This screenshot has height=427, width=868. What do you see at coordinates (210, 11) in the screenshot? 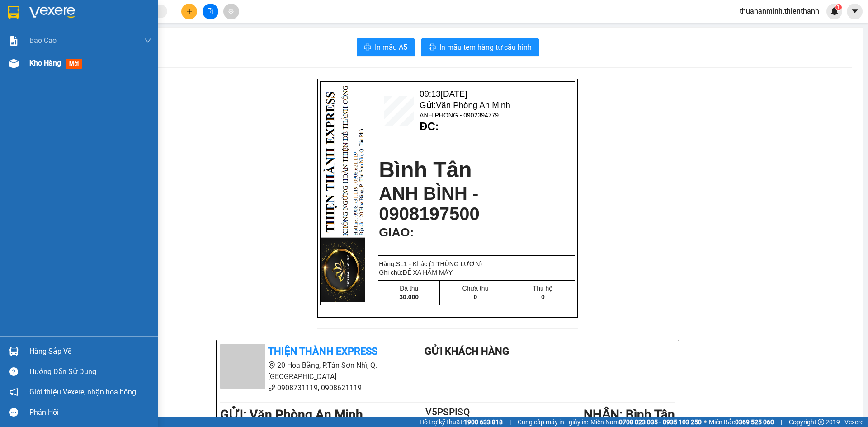
I see `span: file-add` at bounding box center [210, 11].